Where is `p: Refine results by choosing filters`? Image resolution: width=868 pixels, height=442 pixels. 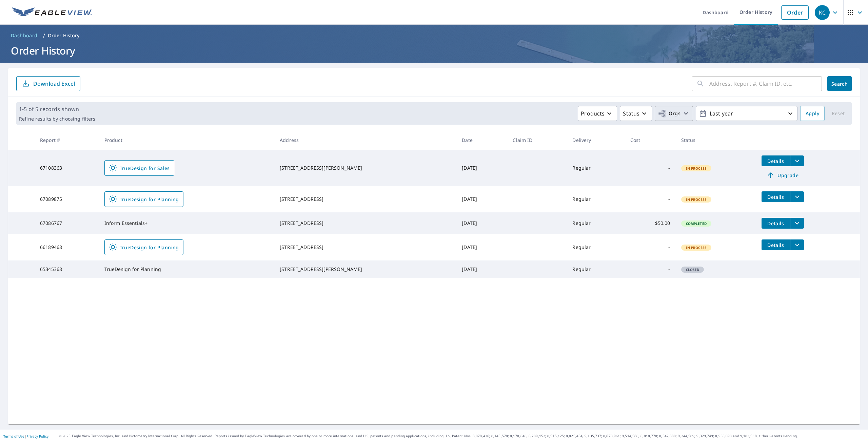 p: Refine results by choosing filters is located at coordinates (57, 119).